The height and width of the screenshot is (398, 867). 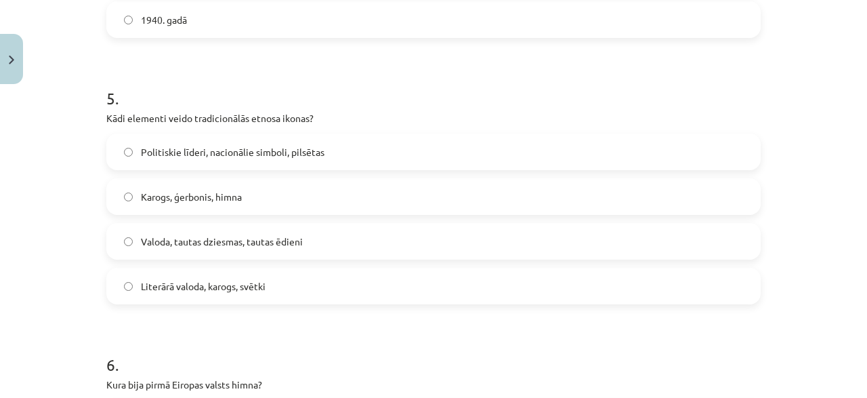 What do you see at coordinates (222, 241) in the screenshot?
I see `span: Valoda, tautas dziesmas, tautas ēdieni` at bounding box center [222, 241].